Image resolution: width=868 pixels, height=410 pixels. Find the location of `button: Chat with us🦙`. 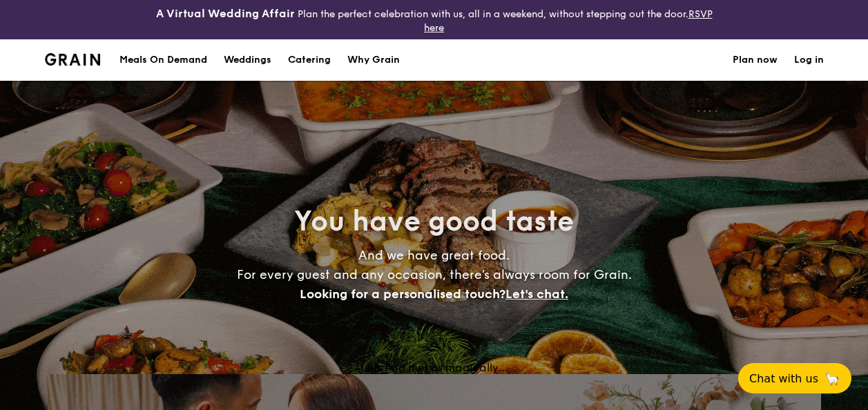

button: Chat with us🦙 is located at coordinates (794, 378).